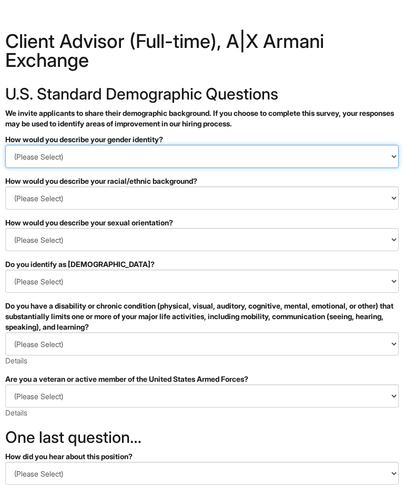  Describe the element at coordinates (202, 223) in the screenshot. I see `div: How would you describe your sexual orientation?` at that location.